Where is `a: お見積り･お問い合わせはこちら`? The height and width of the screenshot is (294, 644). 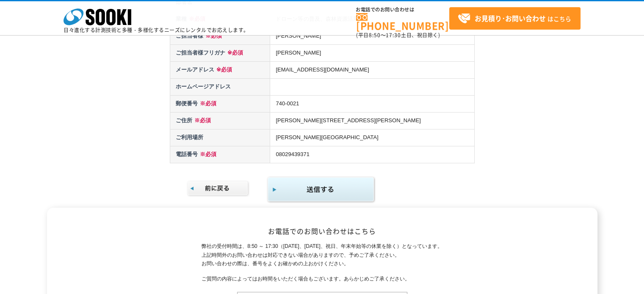
a: お見積り･お問い合わせはこちら is located at coordinates (515, 18).